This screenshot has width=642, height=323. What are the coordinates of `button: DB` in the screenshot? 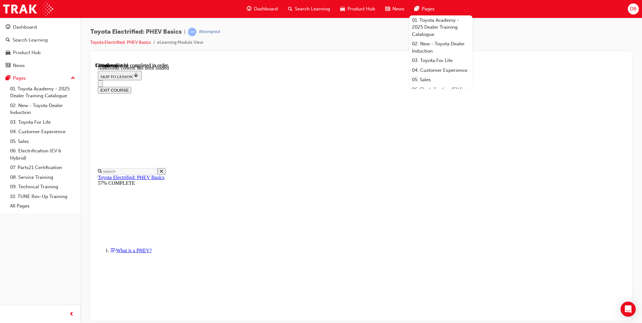 It's located at (633, 9).